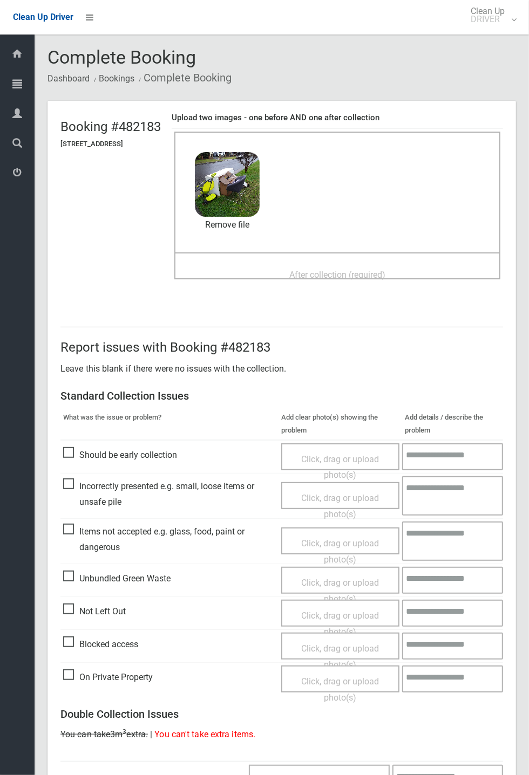  What do you see at coordinates (111, 127) in the screenshot?
I see `h2: Booking #482183` at bounding box center [111, 127].